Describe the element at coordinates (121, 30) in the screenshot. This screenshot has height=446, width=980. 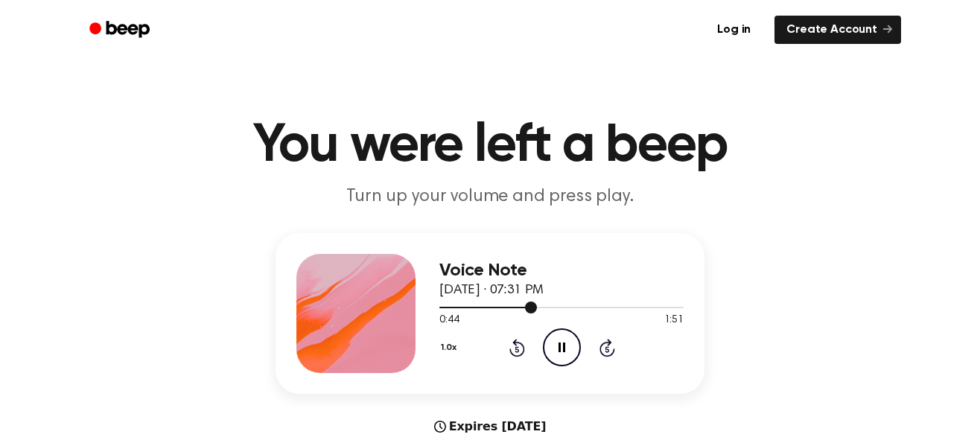
I see `a: Beep` at that location.